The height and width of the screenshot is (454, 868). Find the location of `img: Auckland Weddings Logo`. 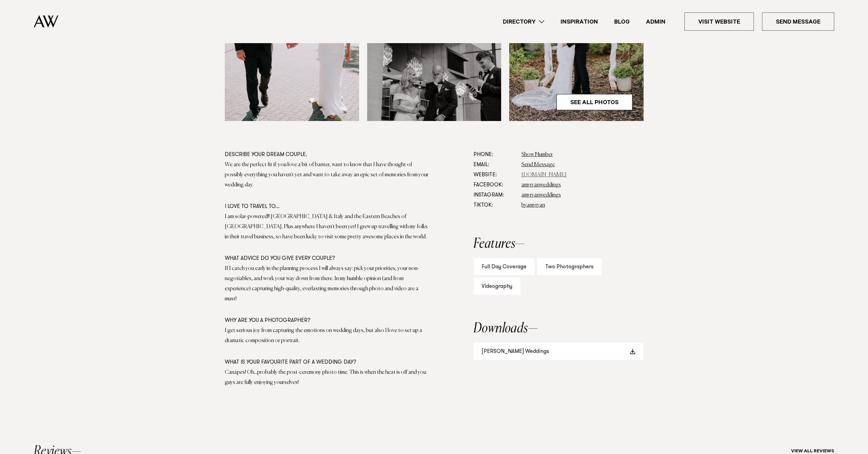

img: Auckland Weddings Logo is located at coordinates (46, 22).